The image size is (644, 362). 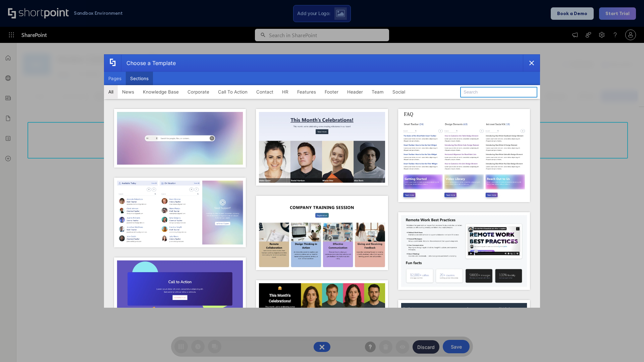 What do you see at coordinates (128, 92) in the screenshot?
I see `button: News` at bounding box center [128, 92].